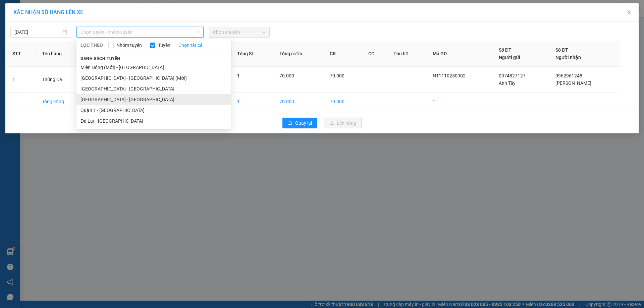  What do you see at coordinates (191, 45) in the screenshot?
I see `a: Chọn tất cả` at bounding box center [191, 45].